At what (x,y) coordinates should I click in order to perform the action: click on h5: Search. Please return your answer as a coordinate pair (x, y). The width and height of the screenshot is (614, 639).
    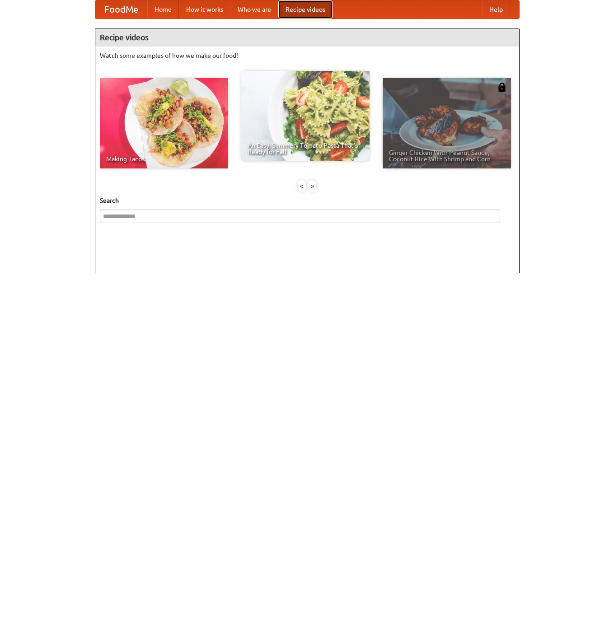
    Looking at the image, I should click on (307, 201).